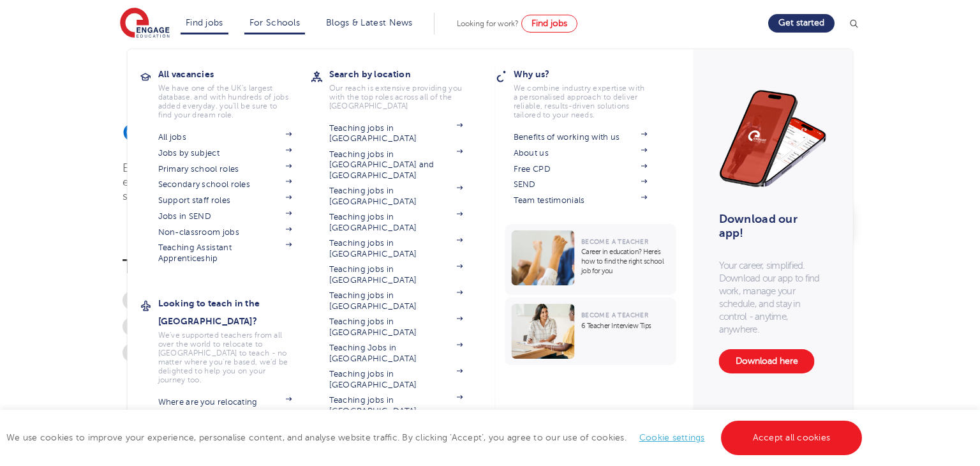 The height and width of the screenshot is (466, 980). Describe the element at coordinates (771, 226) in the screenshot. I see `h3: Download our app!` at that location.